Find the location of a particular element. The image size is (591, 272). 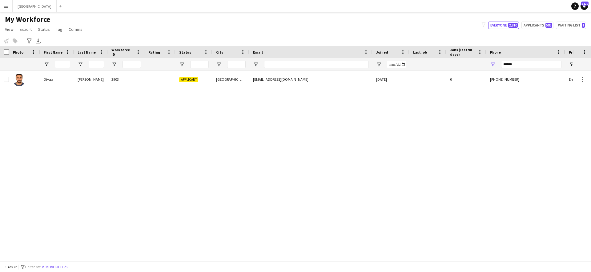

div: 2903 is located at coordinates (126, 79).